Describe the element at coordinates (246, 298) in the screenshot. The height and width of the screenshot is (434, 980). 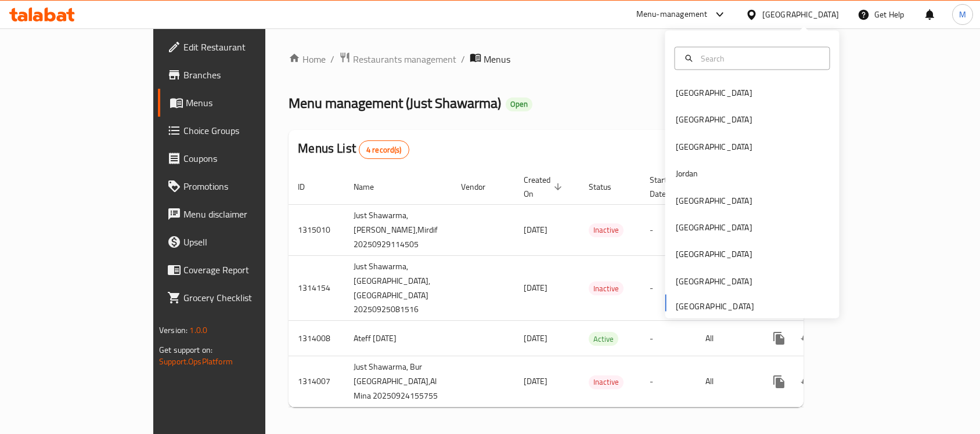
I see `span: Grocery Checklist` at that location.